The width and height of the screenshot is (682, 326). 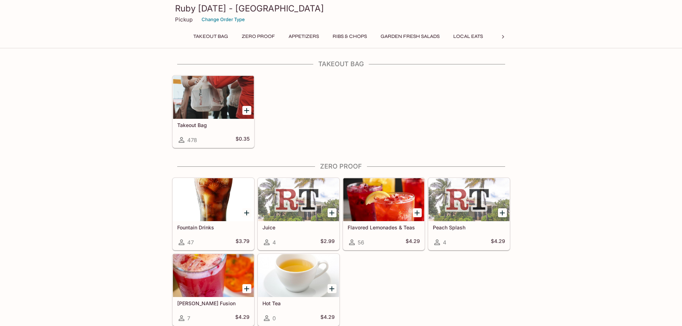 What do you see at coordinates (247, 110) in the screenshot?
I see `button: Add Takeout Bag` at bounding box center [247, 110].